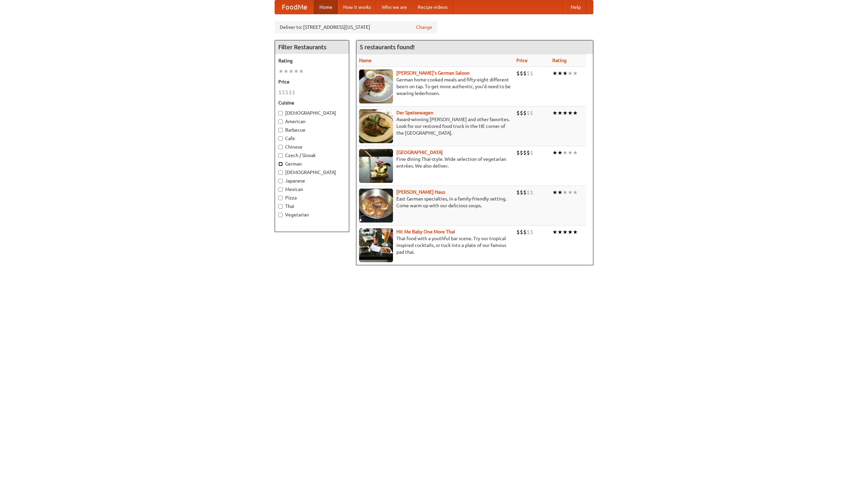 Image resolution: width=868 pixels, height=480 pixels. What do you see at coordinates (294, 7) in the screenshot?
I see `a: FoodMe` at bounding box center [294, 7].